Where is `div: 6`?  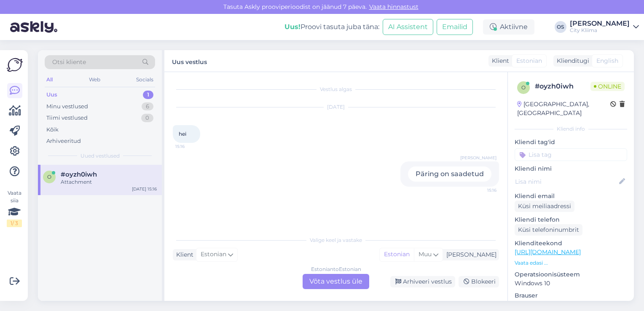 div: 6 is located at coordinates (148, 107).